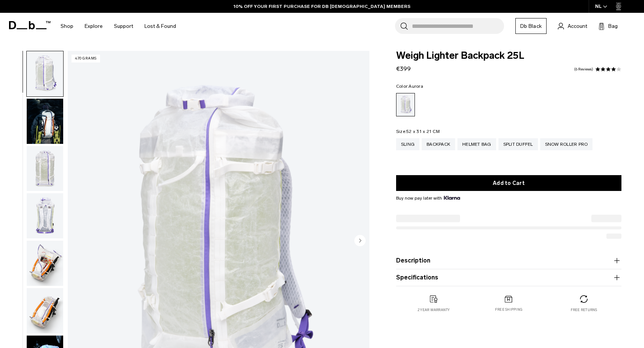 This screenshot has height=348, width=644. I want to click on a: Explore, so click(94, 26).